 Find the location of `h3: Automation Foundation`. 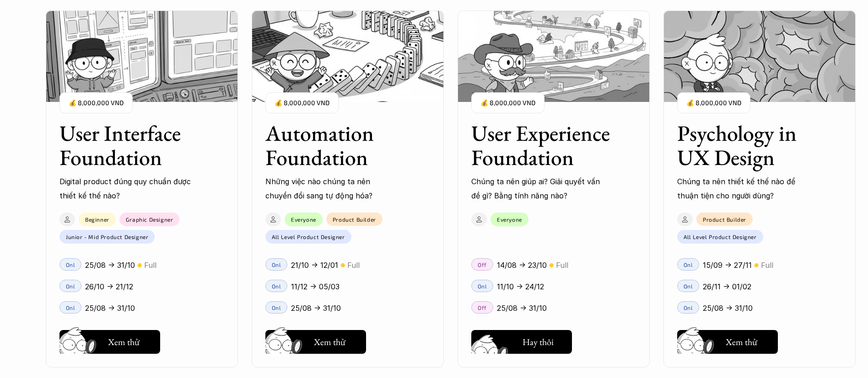

h3: Automation Foundation is located at coordinates (336, 146).